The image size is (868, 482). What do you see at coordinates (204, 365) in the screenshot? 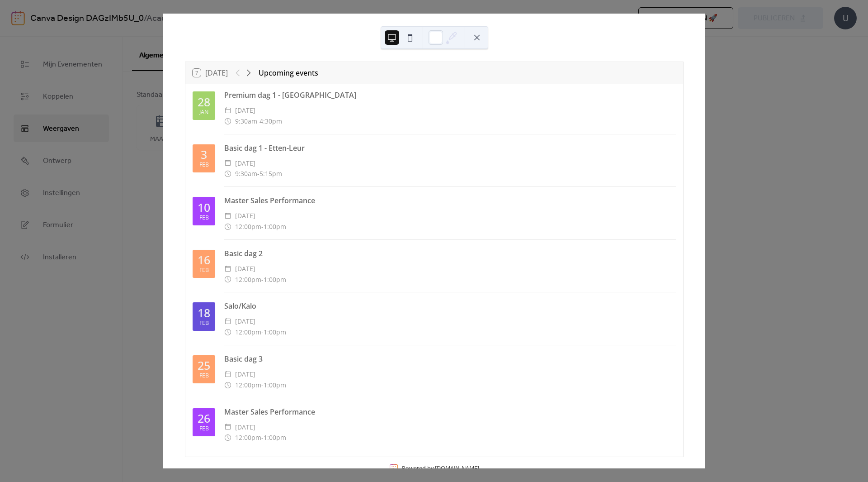
I see `div: 25` at bounding box center [204, 365].